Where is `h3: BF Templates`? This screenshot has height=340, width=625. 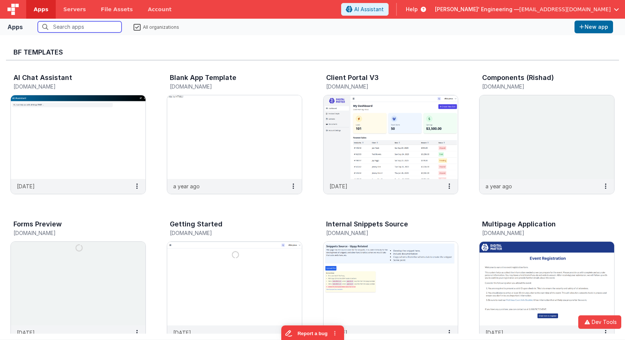
h3: BF Templates is located at coordinates (312, 52).